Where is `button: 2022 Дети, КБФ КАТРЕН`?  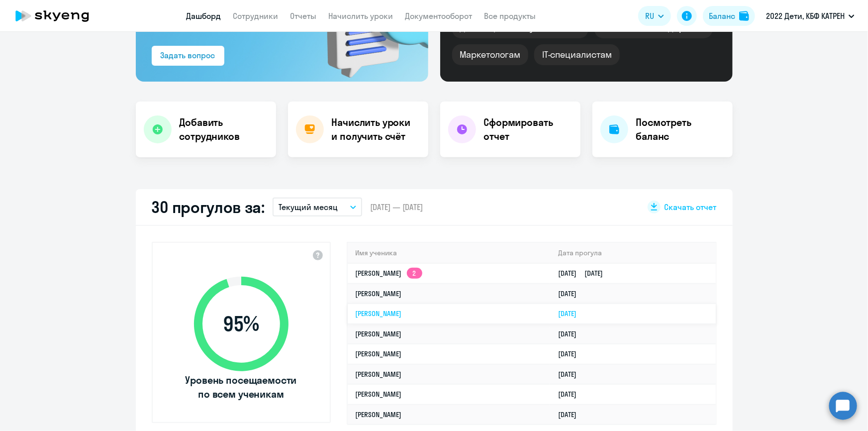
button: 2022 Дети, КБФ КАТРЕН is located at coordinates (810, 16).